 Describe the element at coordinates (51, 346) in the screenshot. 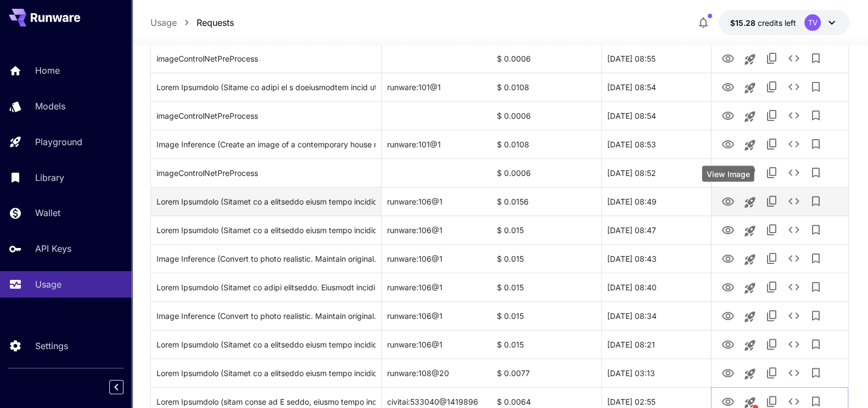

I see `p: Settings` at that location.